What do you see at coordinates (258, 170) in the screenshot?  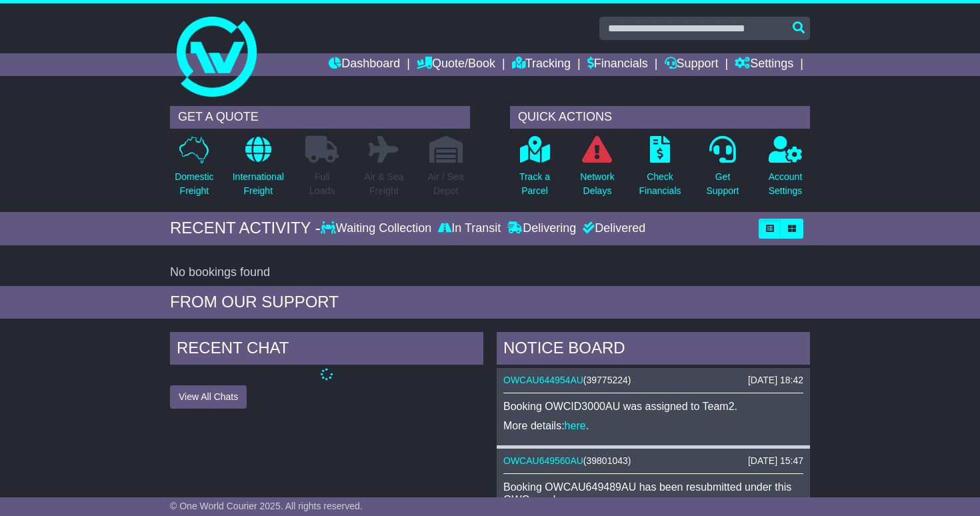 I see `a: InternationalFreight` at bounding box center [258, 170].